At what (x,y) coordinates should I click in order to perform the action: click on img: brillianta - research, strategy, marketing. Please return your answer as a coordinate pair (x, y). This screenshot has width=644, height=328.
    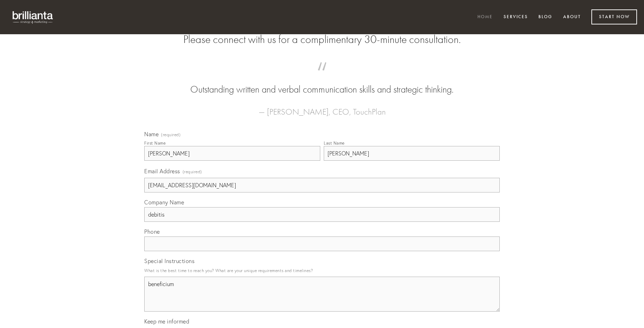
    Looking at the image, I should click on (33, 17).